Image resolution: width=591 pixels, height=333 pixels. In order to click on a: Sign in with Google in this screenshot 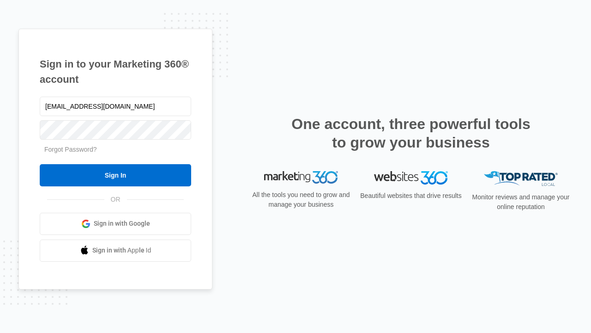, I will do `click(116, 224)`.